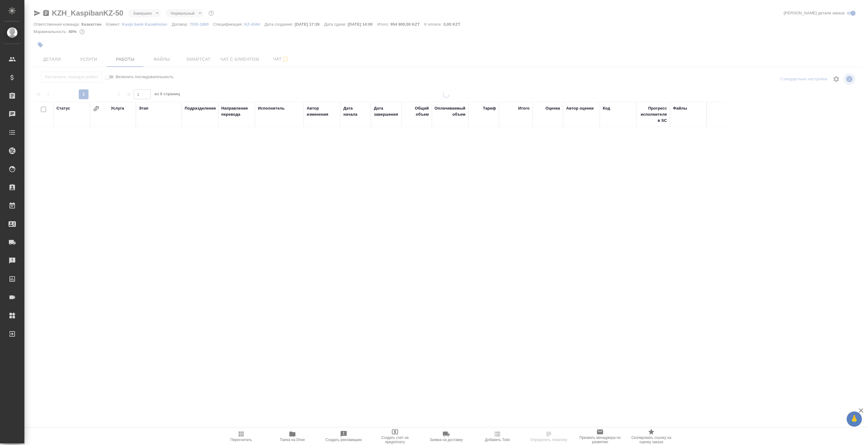  Describe the element at coordinates (117, 108) in the screenshot. I see `div: Услуга` at that location.